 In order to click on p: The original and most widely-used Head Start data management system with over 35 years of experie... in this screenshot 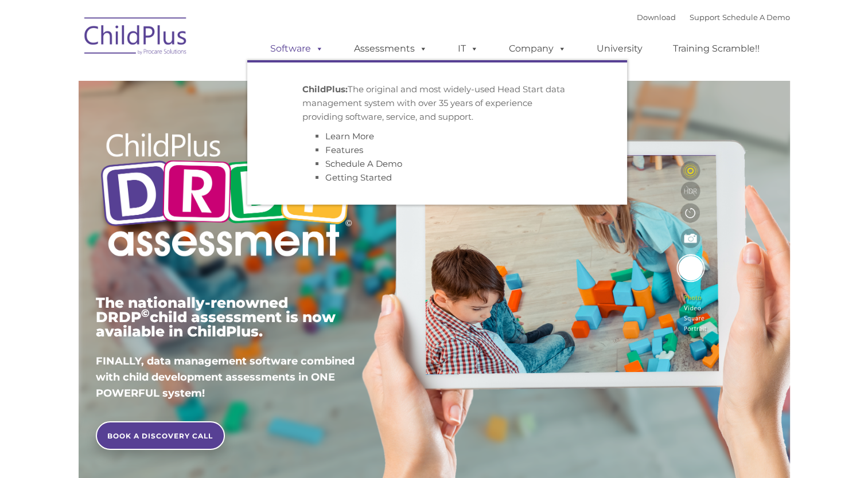, I will do `click(437, 103)`.